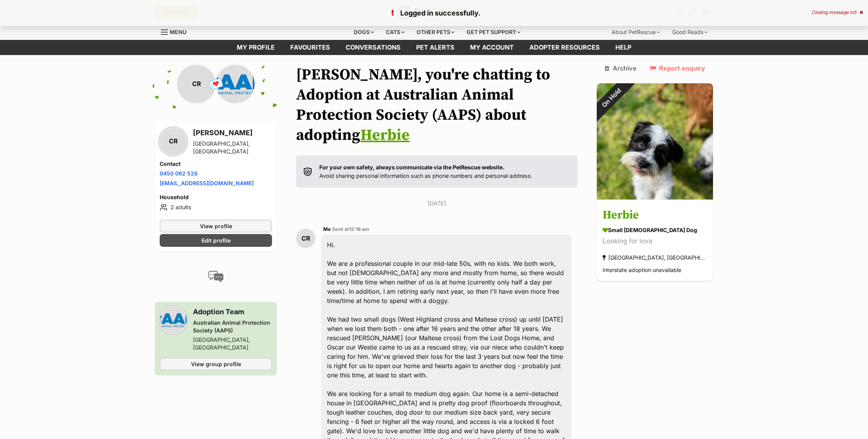 The height and width of the screenshot is (439, 868). Describe the element at coordinates (256, 47) in the screenshot. I see `a: My profile` at that location.